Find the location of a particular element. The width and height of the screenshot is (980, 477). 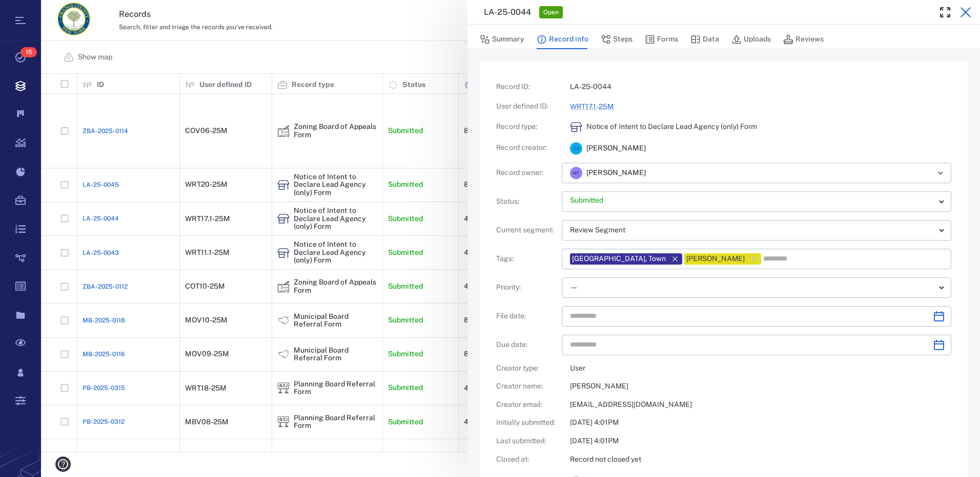

p: Record creator : is located at coordinates (527, 148).